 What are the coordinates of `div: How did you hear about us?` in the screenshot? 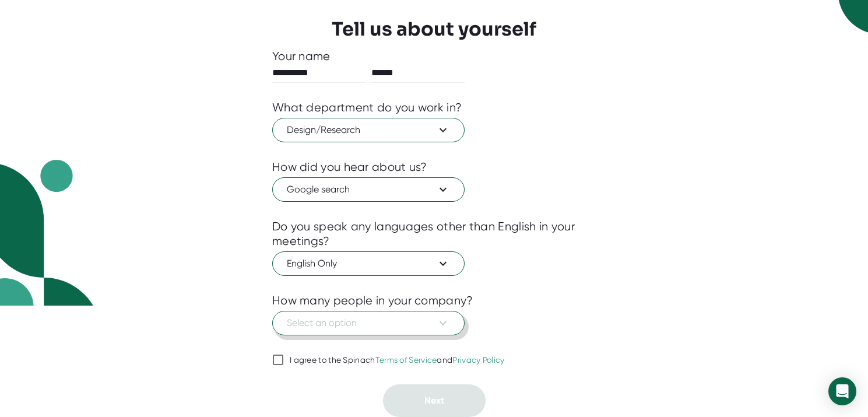 It's located at (350, 167).